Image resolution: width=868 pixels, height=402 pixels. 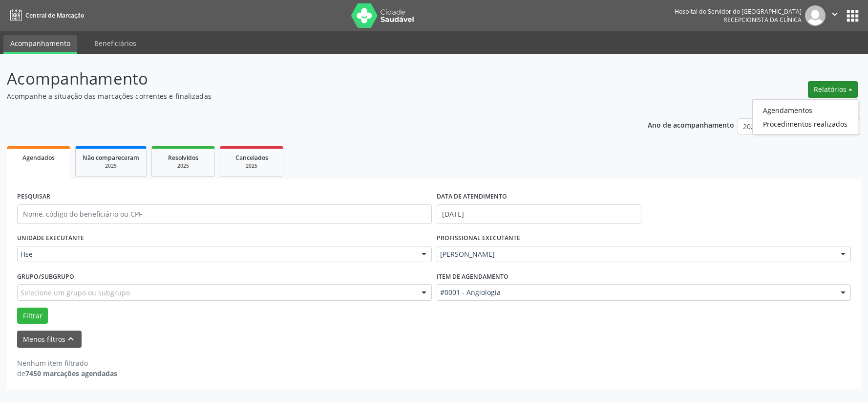 What do you see at coordinates (815, 16) in the screenshot?
I see `img: img` at bounding box center [815, 16].